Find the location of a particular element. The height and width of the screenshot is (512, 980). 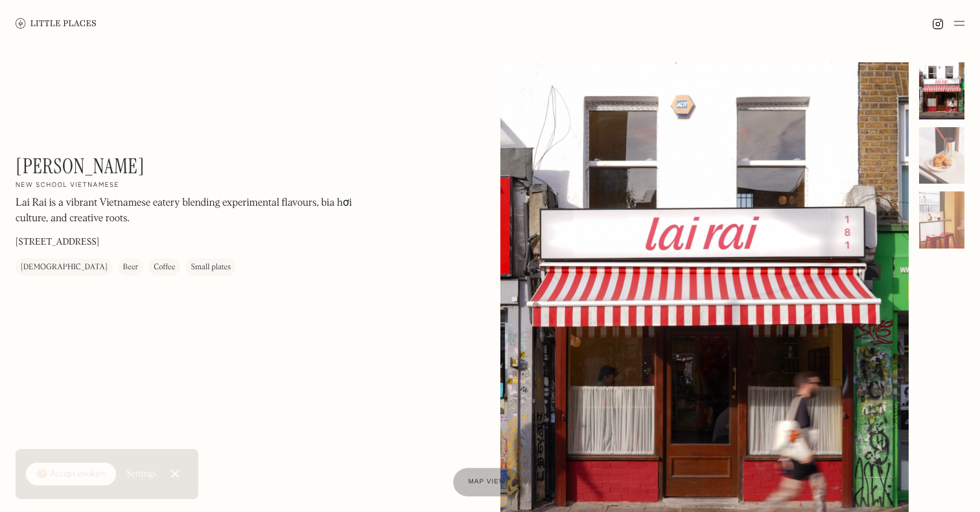

div: Settings is located at coordinates (141, 474).